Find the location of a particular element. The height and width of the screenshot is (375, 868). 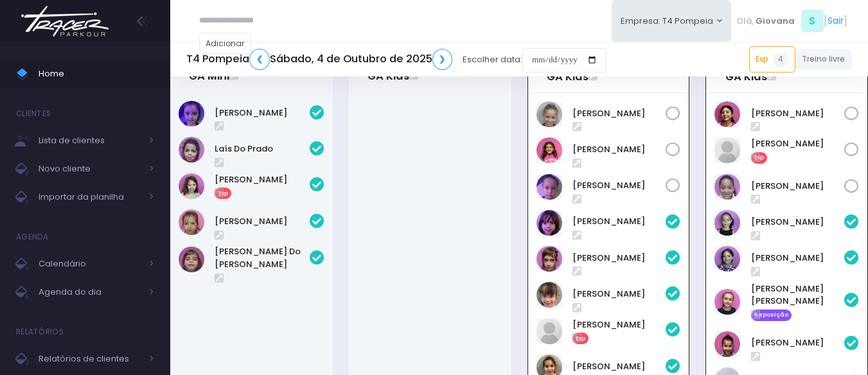

div: Escolher data: is located at coordinates (396, 60).